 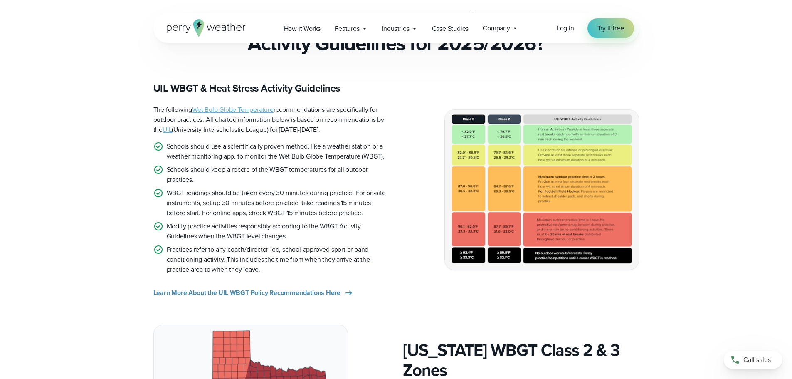 What do you see at coordinates (278, 175) in the screenshot?
I see `p: Schools should keep a record of the WBGT temperatures for all outdoor practices.` at bounding box center [278, 175].